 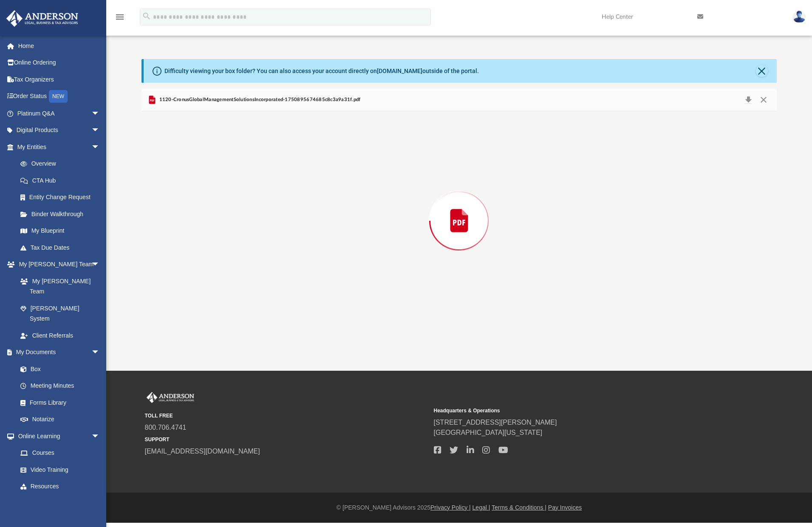 What do you see at coordinates (451, 508) in the screenshot?
I see `a: Privacy Policy |` at bounding box center [451, 508].